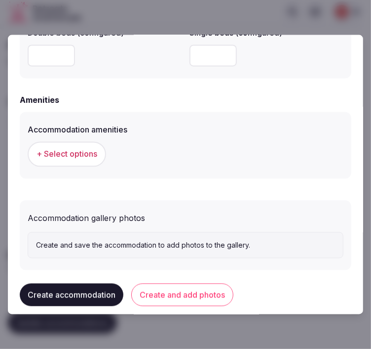  I want to click on span: + Select options, so click(67, 154).